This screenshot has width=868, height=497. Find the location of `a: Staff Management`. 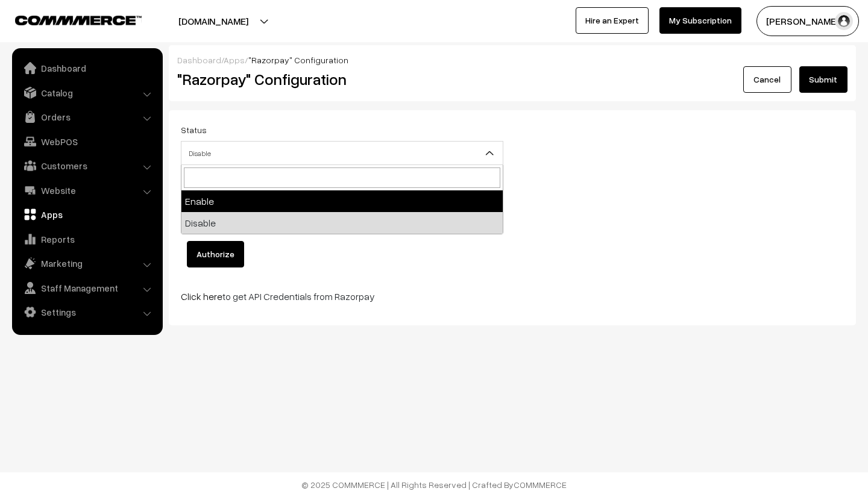

a: Staff Management is located at coordinates (87, 288).